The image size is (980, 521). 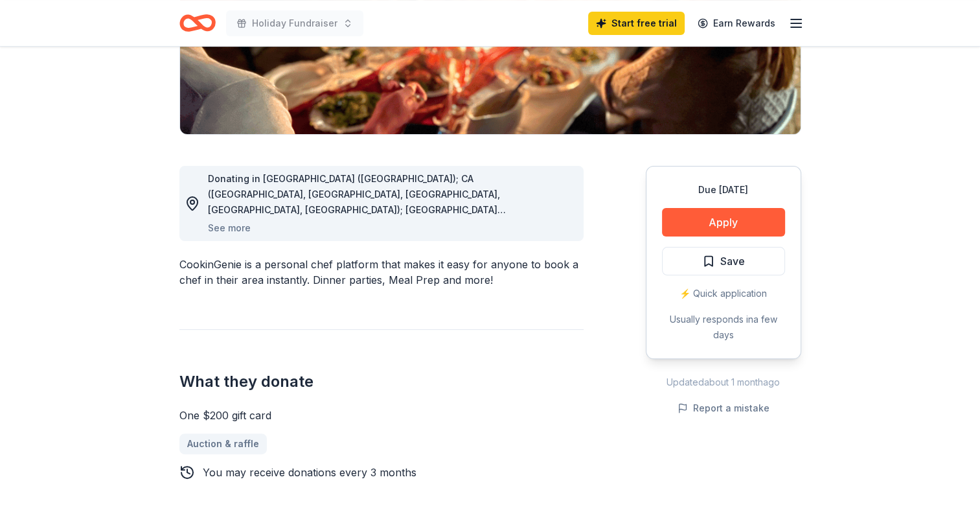 What do you see at coordinates (737, 23) in the screenshot?
I see `a: Earn Rewards` at bounding box center [737, 23].